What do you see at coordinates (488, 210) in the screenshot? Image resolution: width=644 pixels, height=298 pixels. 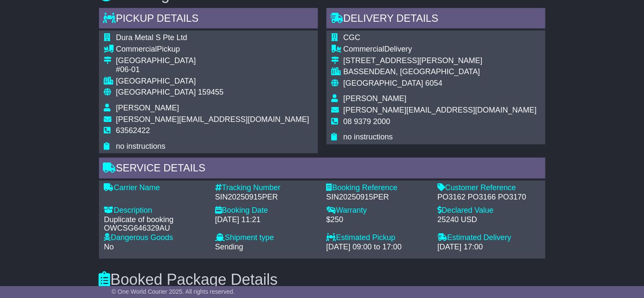 I see `div: Declared Value` at bounding box center [488, 210].